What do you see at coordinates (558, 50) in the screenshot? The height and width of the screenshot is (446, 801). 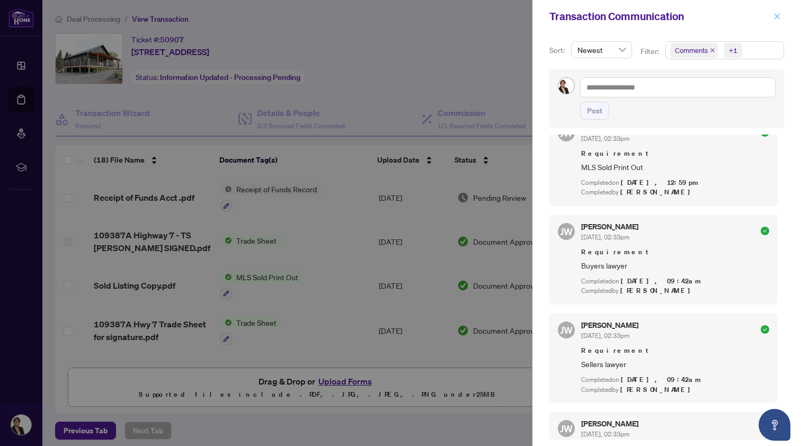 I see `p: Sort:` at bounding box center [558, 50].